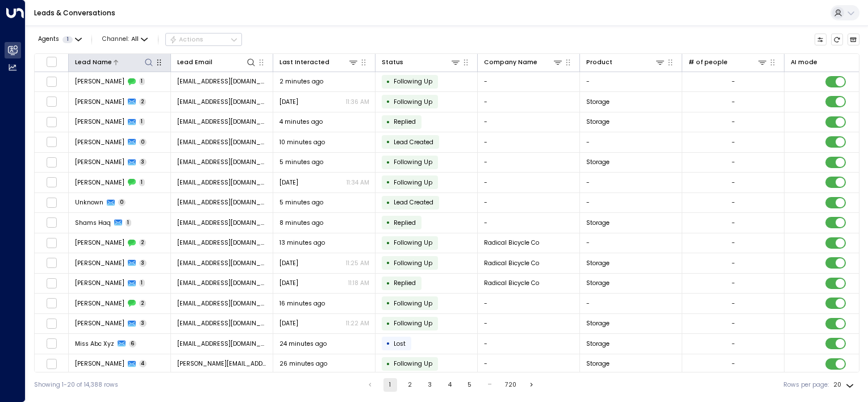  I want to click on p: 11:34 AM, so click(358, 182).